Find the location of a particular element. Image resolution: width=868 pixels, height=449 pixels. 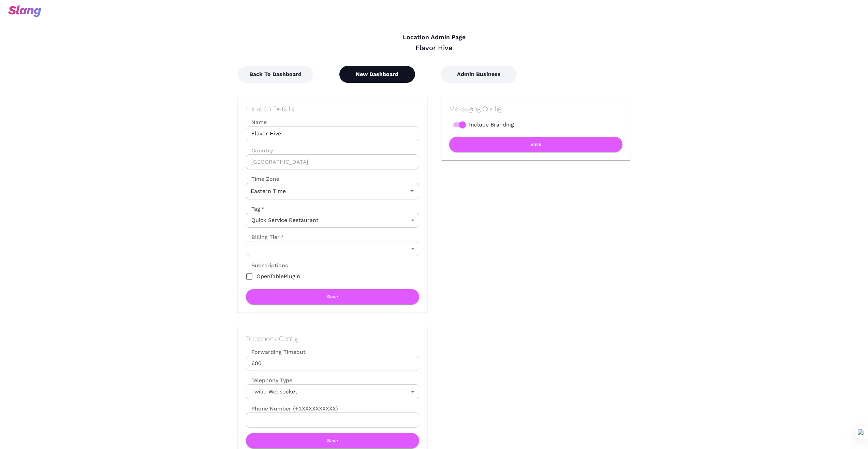

label: Telephony Type is located at coordinates (270, 380).